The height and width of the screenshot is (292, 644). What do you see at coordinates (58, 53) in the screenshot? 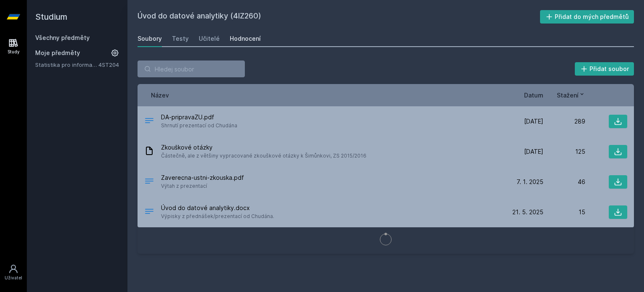
I see `span: Moje předměty` at bounding box center [58, 53].